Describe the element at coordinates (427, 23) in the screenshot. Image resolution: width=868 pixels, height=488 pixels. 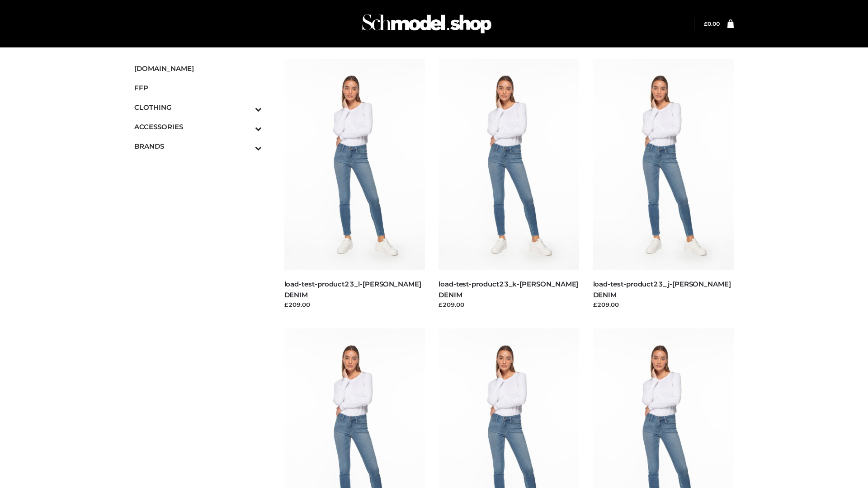
I see `img: Schmodel Admin 964` at that location.